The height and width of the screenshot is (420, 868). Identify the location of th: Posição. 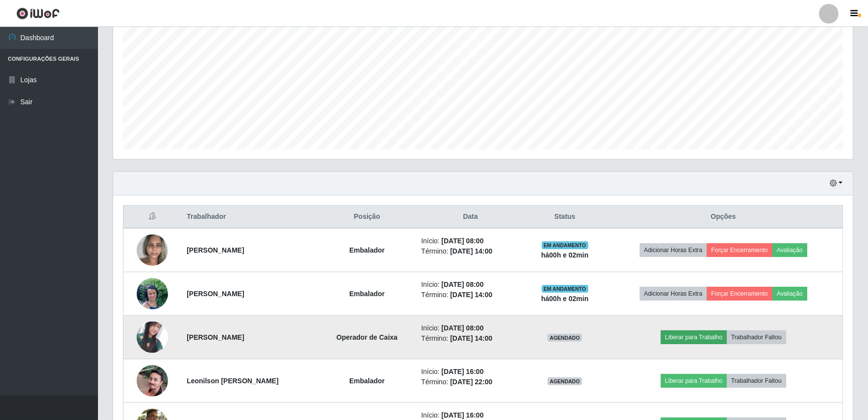
(367, 217).